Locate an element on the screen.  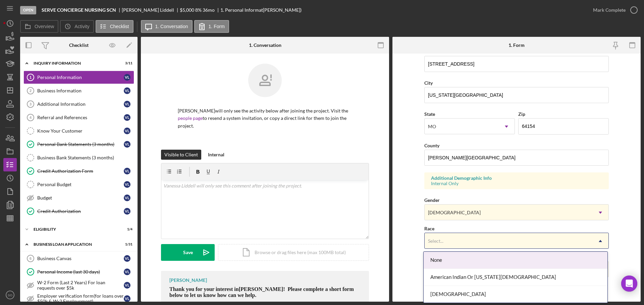
div: W-2 Form (Last 2 Years) For loan requests over $5k is located at coordinates (80, 286).